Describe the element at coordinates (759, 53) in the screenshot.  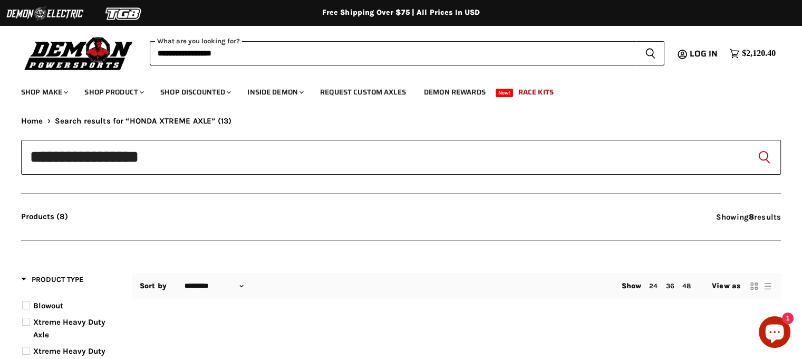
I see `span: $2,120.40` at that location.